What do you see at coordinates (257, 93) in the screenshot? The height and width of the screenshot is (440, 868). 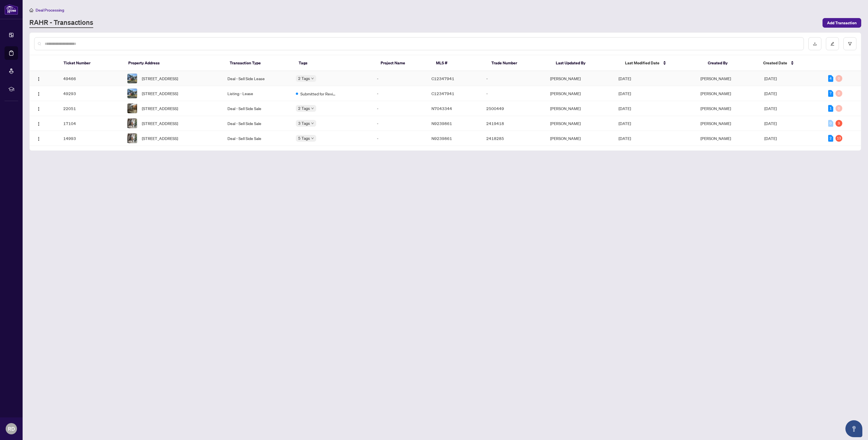 I see `td: Listing - Lease` at bounding box center [257, 93].